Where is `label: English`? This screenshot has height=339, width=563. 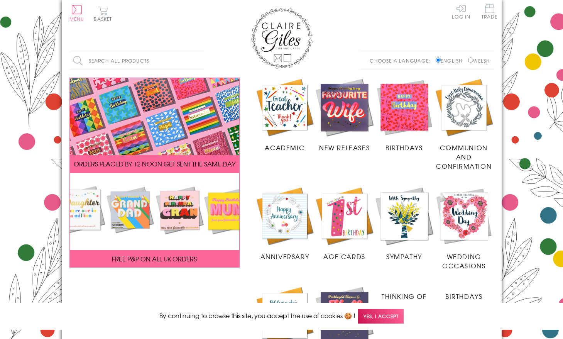 label: English is located at coordinates (451, 61).